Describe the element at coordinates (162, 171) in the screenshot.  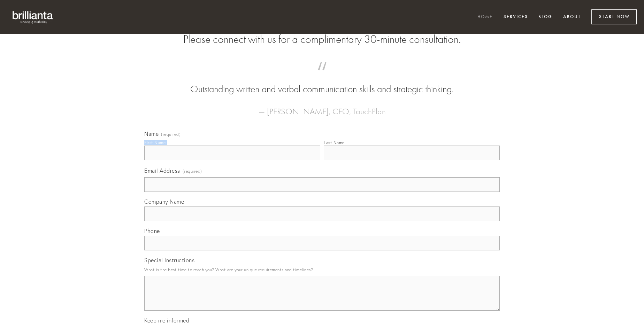
I see `span: Email Address` at that location.